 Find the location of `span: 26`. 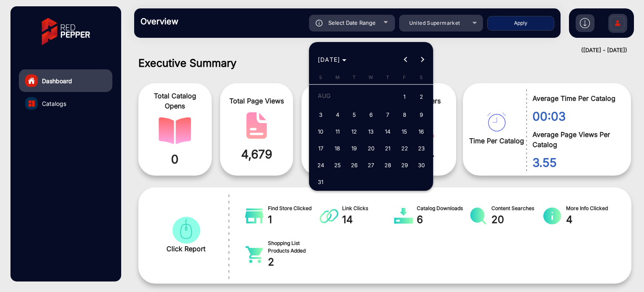

span: 26 is located at coordinates (354, 165).